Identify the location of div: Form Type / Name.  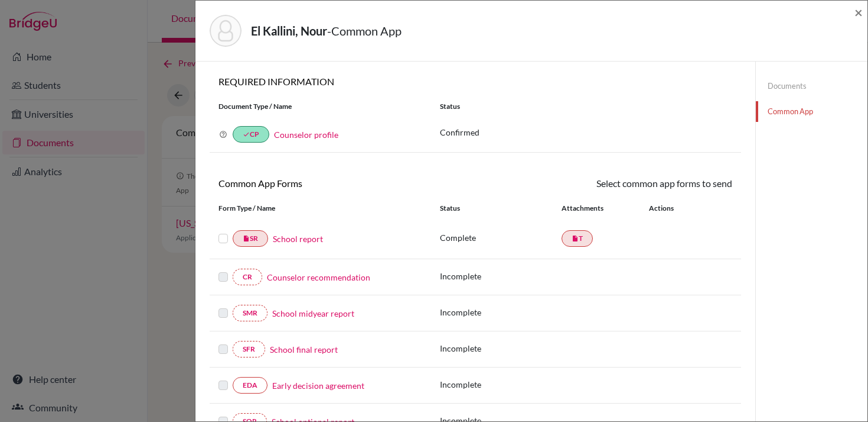
(320, 208).